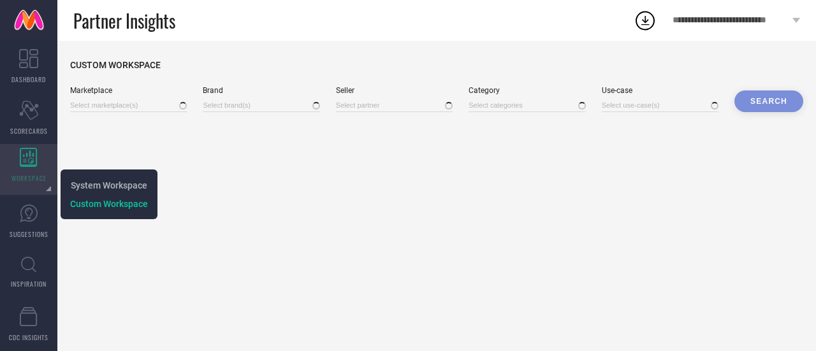  Describe the element at coordinates (109, 185) in the screenshot. I see `a: System Workspace` at that location.